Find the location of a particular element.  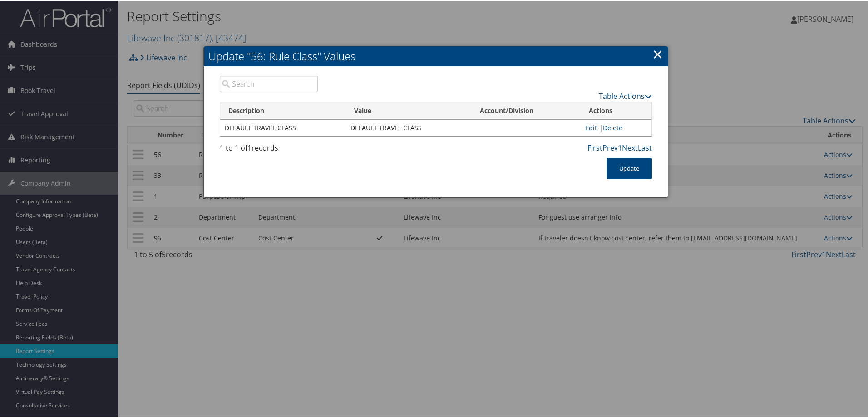

a: Last is located at coordinates (645, 147).